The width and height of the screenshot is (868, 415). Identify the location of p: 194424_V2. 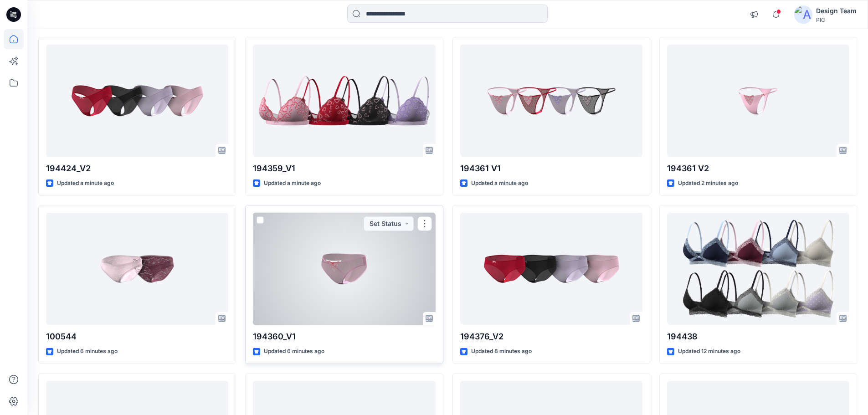
(137, 169).